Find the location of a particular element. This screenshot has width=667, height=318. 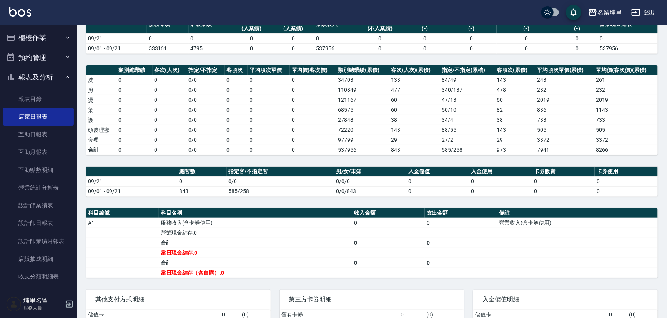

th: 客項次 is located at coordinates (236, 70).